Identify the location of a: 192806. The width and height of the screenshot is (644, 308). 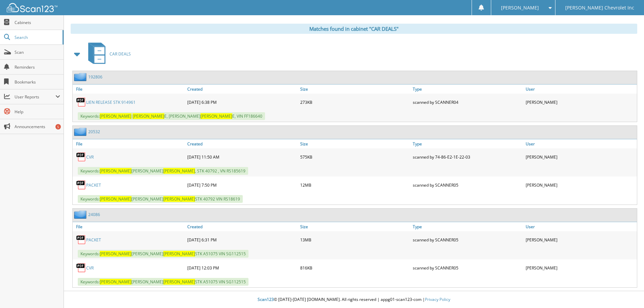
(96, 76).